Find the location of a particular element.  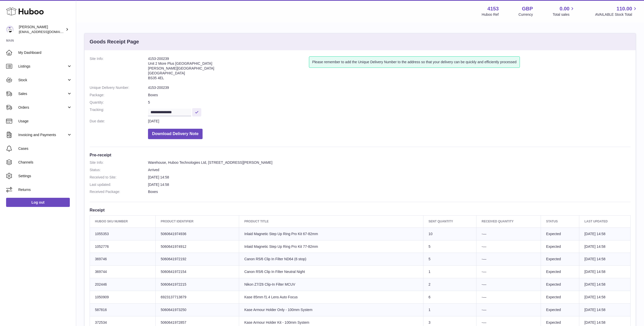

dt: Tracking: is located at coordinates (119, 111).